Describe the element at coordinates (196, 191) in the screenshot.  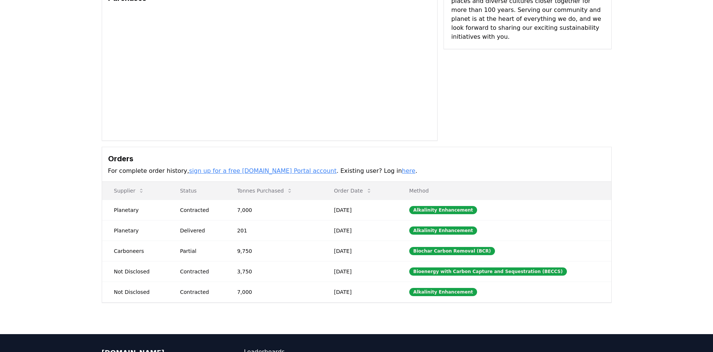
I see `p: Status` at that location.